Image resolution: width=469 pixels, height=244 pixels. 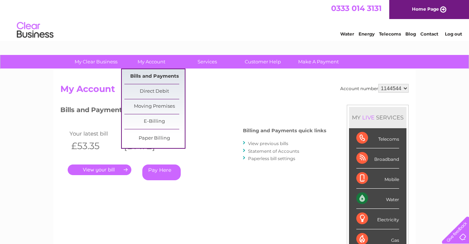 I want to click on a: Contact, so click(x=429, y=34).